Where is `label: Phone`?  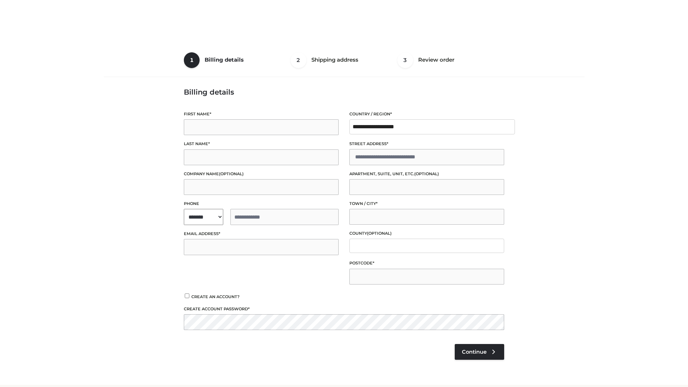
label: Phone is located at coordinates (261, 203).